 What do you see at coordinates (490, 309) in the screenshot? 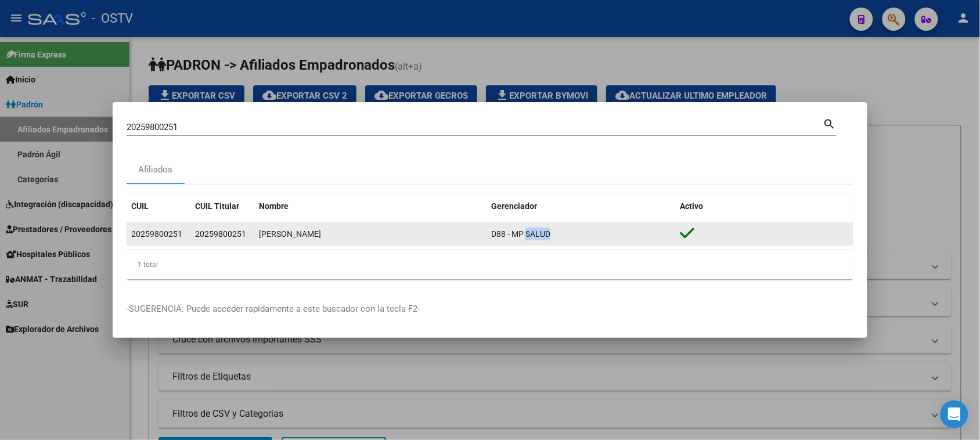
I see `p: -SUGERENCIA: Puede acceder rapidamente a este buscador con la tecla F2-` at bounding box center [490, 309].